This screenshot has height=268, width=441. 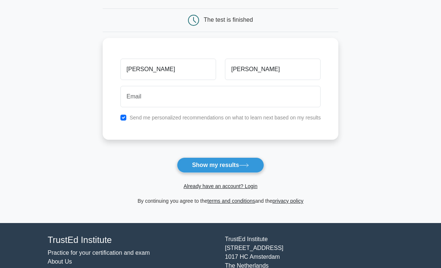 What do you see at coordinates (288, 201) in the screenshot?
I see `a: privacy policy` at bounding box center [288, 201].